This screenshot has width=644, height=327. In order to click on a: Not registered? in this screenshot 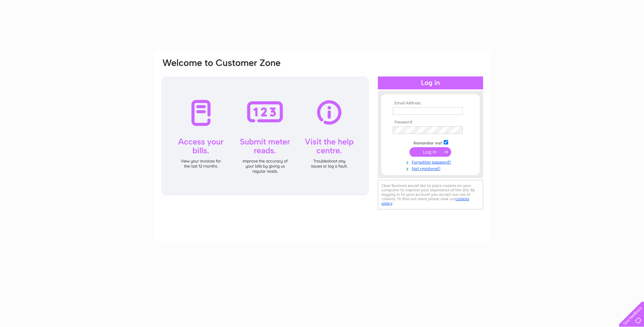, I will do `click(431, 168)`.